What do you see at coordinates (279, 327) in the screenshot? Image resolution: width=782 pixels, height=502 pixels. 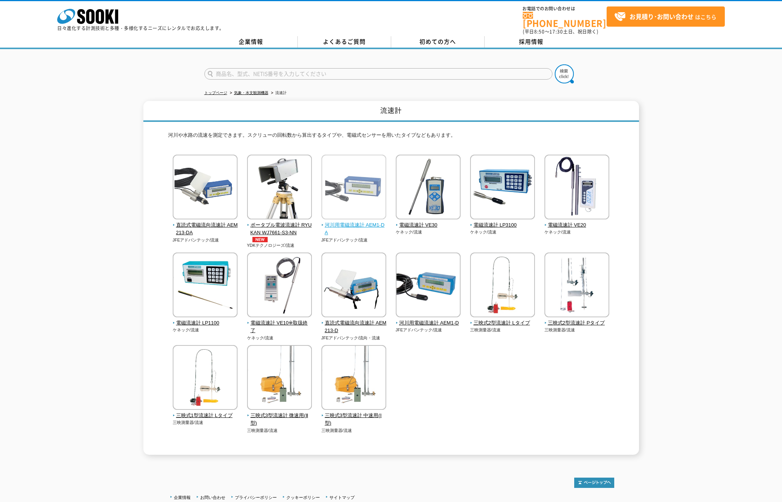 I see `span: 電磁流速計 VE10※取扱終了` at bounding box center [279, 327].